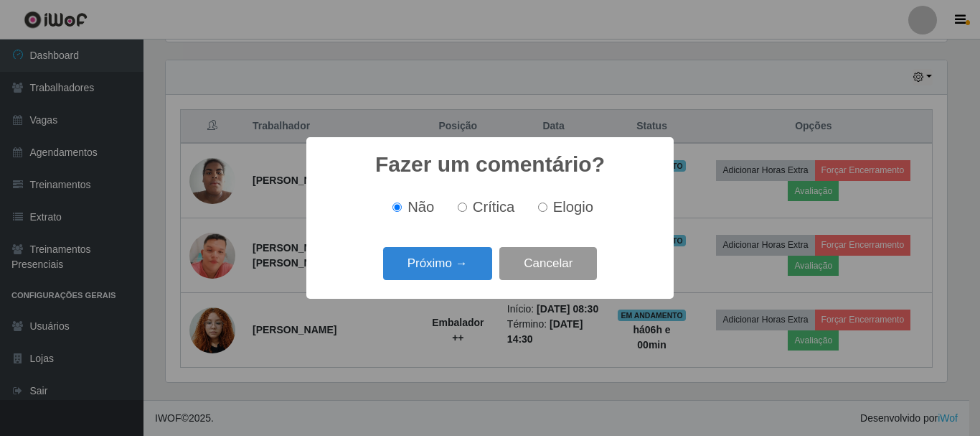 Image resolution: width=980 pixels, height=436 pixels. Describe the element at coordinates (490, 164) in the screenshot. I see `h2: Fazer um comentário?` at that location.